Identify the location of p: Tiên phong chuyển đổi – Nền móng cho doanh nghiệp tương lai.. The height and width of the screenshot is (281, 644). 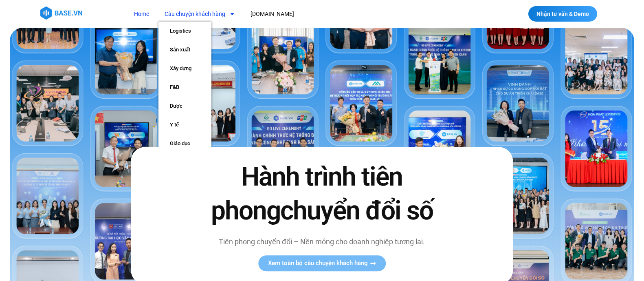
(322, 242).